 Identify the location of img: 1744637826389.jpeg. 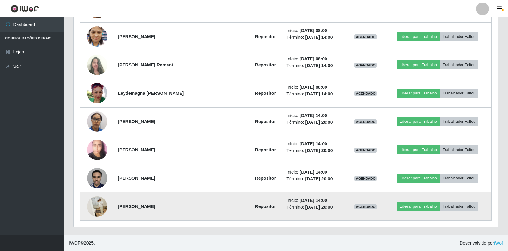
(97, 121).